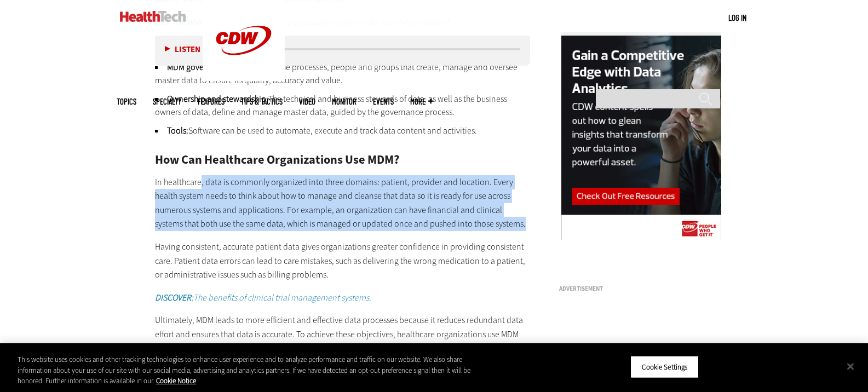 The height and width of the screenshot is (392, 868). I want to click on span: Specialty, so click(167, 101).